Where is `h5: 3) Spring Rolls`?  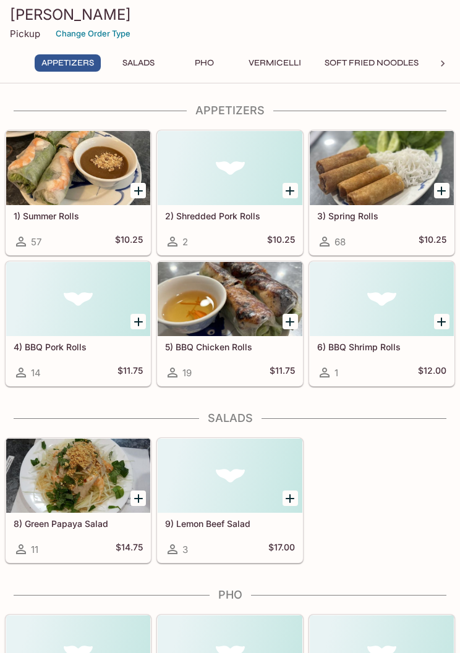 h5: 3) Spring Rolls is located at coordinates (381, 216).